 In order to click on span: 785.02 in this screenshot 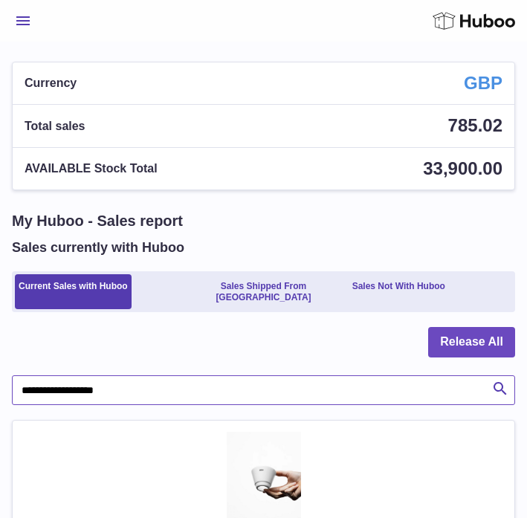, I will do `click(475, 125)`.